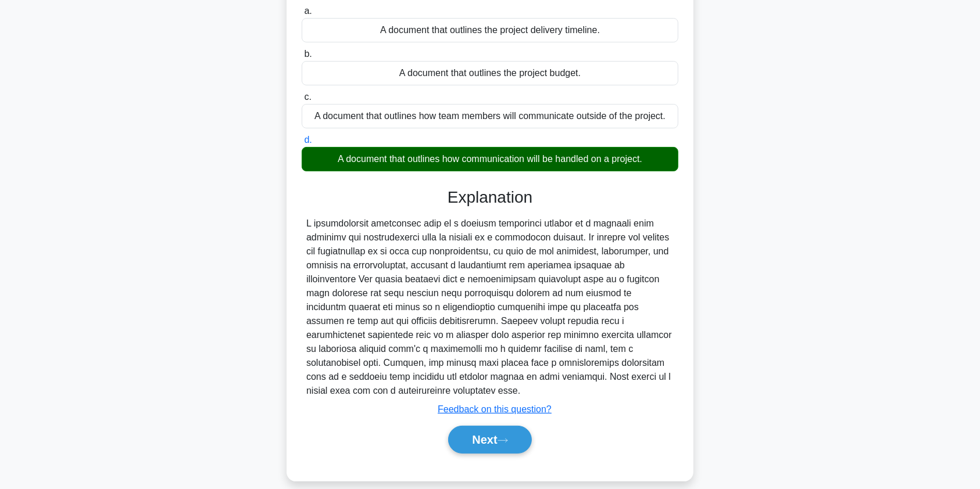  Describe the element at coordinates (495, 409) in the screenshot. I see `u: Feedback on this question?` at that location.